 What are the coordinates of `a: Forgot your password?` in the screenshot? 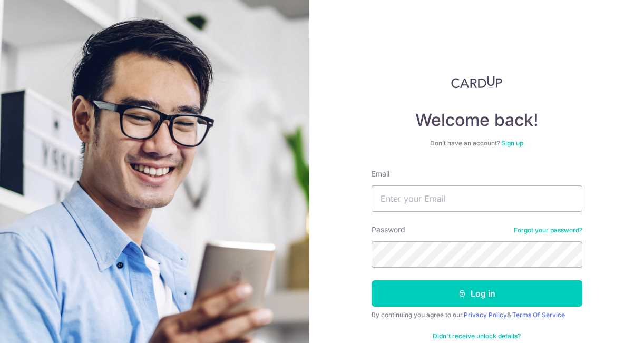 It's located at (548, 230).